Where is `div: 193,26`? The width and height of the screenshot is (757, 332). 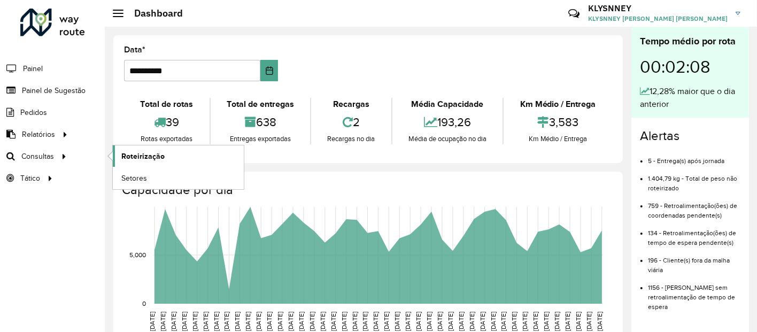
div: 193,26 is located at coordinates (447, 122).